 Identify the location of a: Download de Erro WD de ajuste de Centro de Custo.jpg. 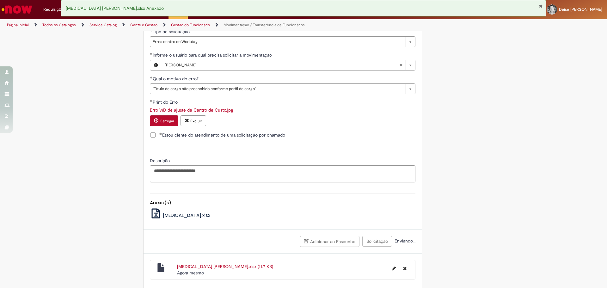
(191, 110).